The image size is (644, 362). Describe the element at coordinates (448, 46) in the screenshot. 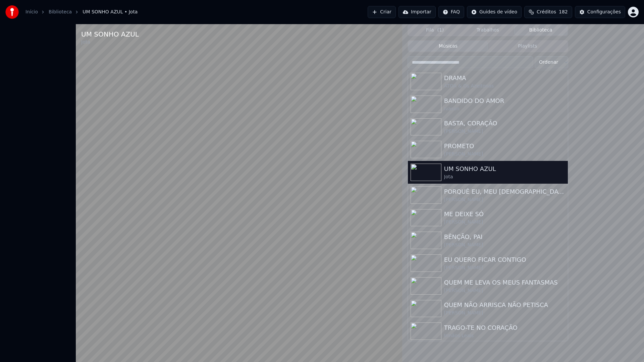

I see `button: Músicas` at that location.